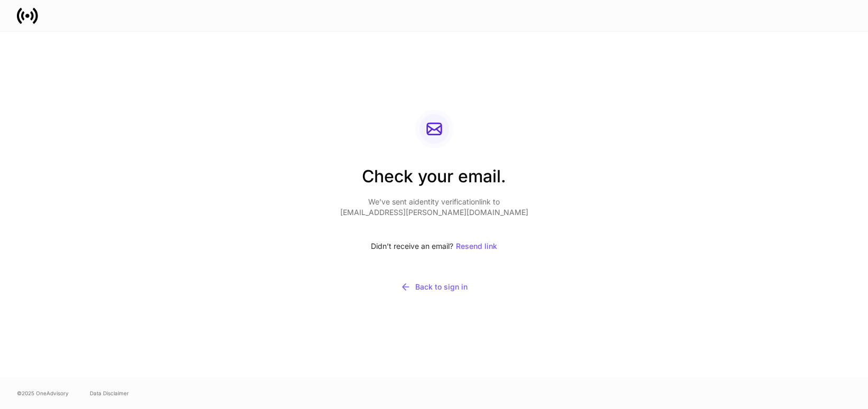 This screenshot has height=409, width=868. I want to click on div: Resend link, so click(476, 246).